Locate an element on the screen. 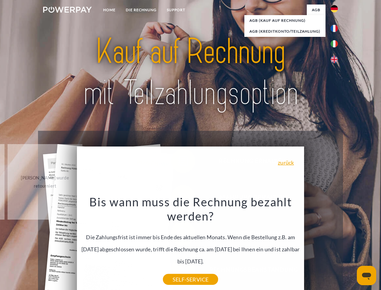  img: logo-powerpay-white.svg is located at coordinates (67, 10).